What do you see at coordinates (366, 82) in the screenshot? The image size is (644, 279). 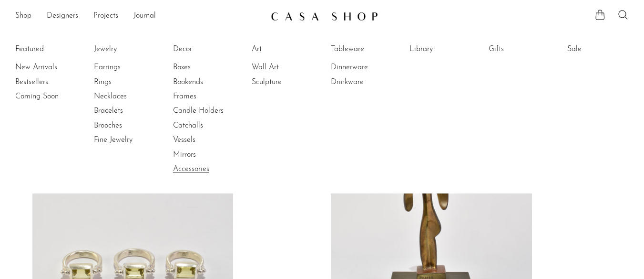 I see `a: Drinkware` at bounding box center [366, 82].